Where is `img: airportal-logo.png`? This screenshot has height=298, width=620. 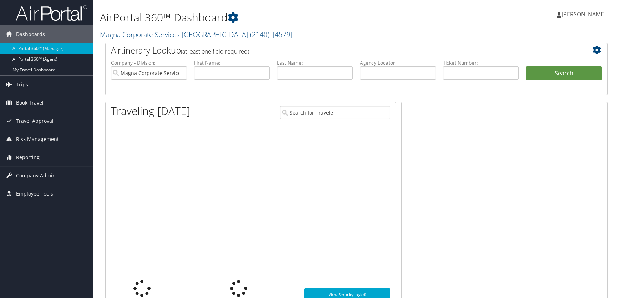
img: airportal-logo.png is located at coordinates (51, 13).